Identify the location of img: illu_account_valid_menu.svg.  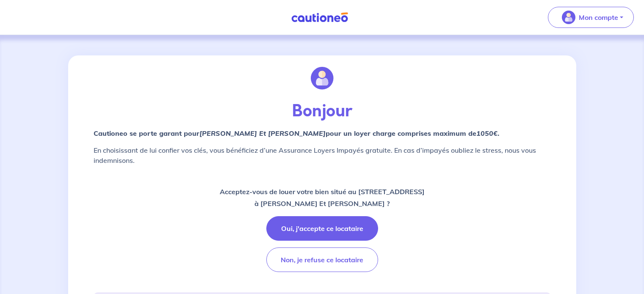
(569, 17).